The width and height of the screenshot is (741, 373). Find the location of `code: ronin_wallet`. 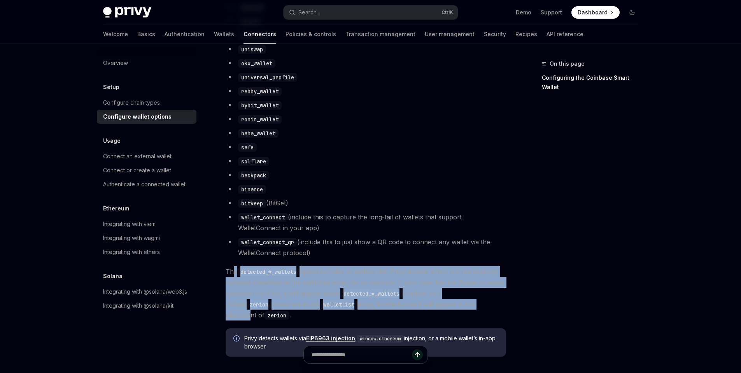

code: ronin_wallet is located at coordinates (260, 119).